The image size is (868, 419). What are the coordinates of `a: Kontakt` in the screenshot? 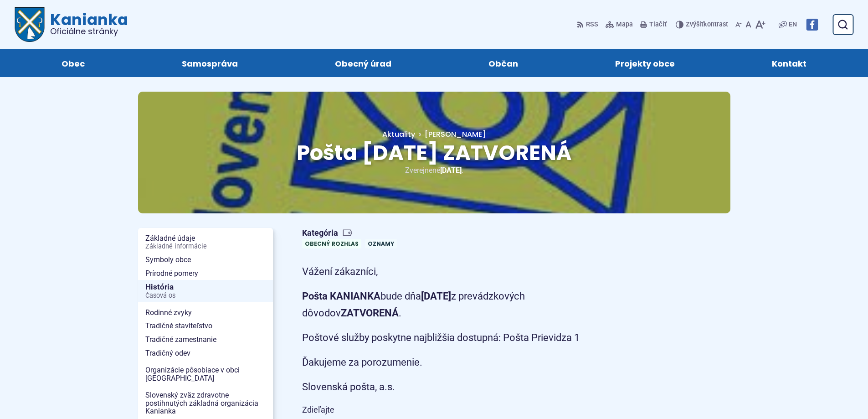 It's located at (789, 63).